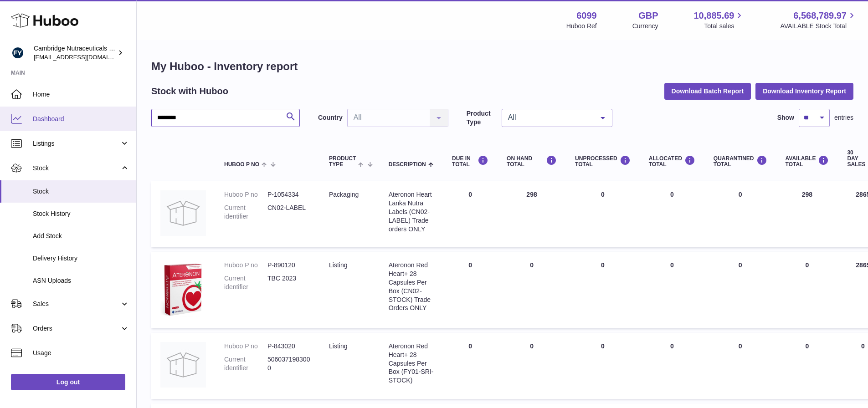 The width and height of the screenshot is (868, 408). I want to click on div: Ateronon Red Heart+ 28 Capsules Per Box (CN02-STOCK) Trade Orders ONLY, so click(411, 286).